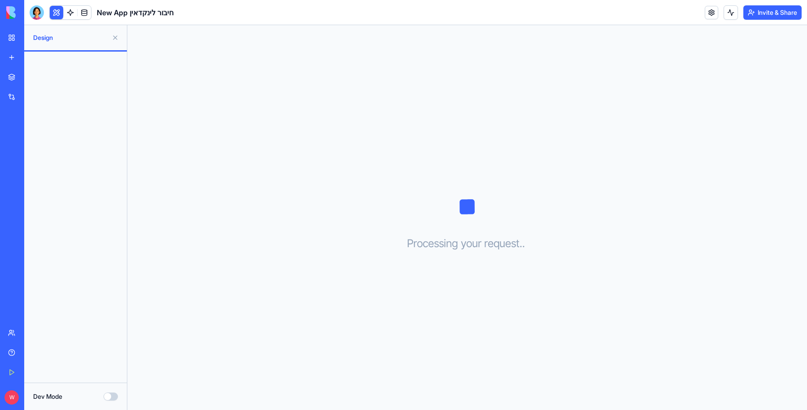 This screenshot has height=410, width=807. Describe the element at coordinates (70, 38) in the screenshot. I see `span: Design` at that location.